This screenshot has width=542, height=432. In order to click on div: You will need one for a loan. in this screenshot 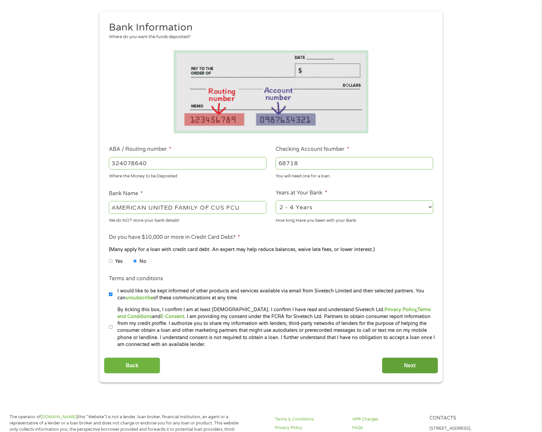, I will do `click(354, 175)`.